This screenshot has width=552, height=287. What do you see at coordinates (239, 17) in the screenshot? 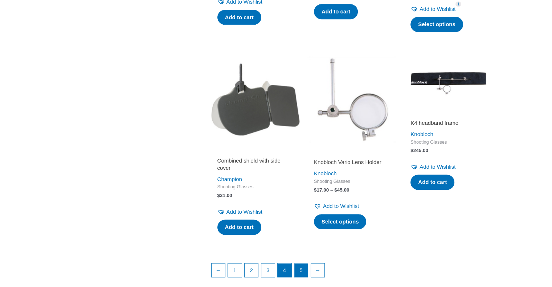
I see `a: Add to cart: “World Champion 1 - FRAME ONLY”` at bounding box center [239, 17].